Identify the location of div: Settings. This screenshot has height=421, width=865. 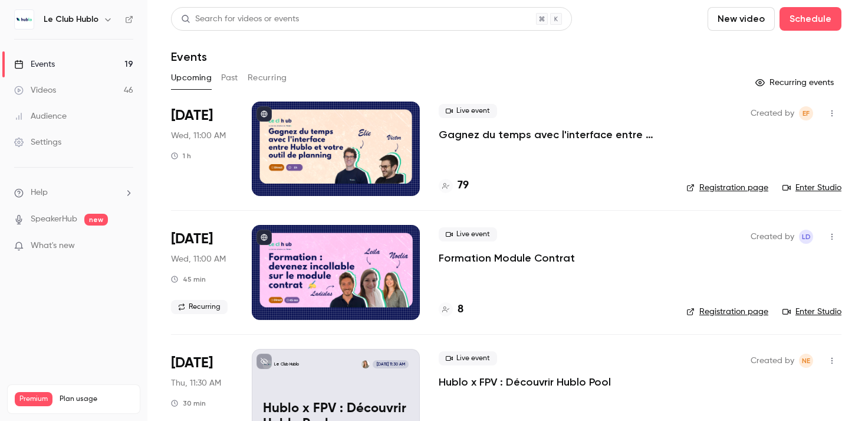
(38, 142).